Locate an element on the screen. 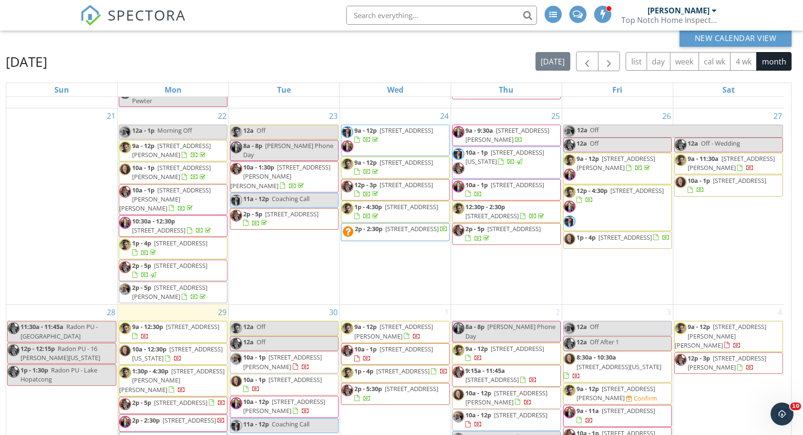  a: Saturday is located at coordinates (729, 90).